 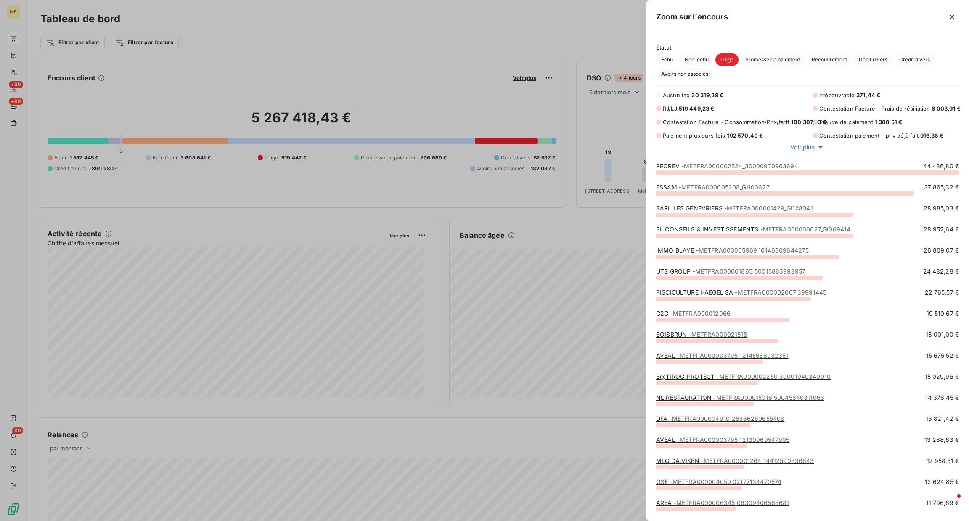 I want to click on span: Paiement plusieurs fois, so click(x=694, y=135).